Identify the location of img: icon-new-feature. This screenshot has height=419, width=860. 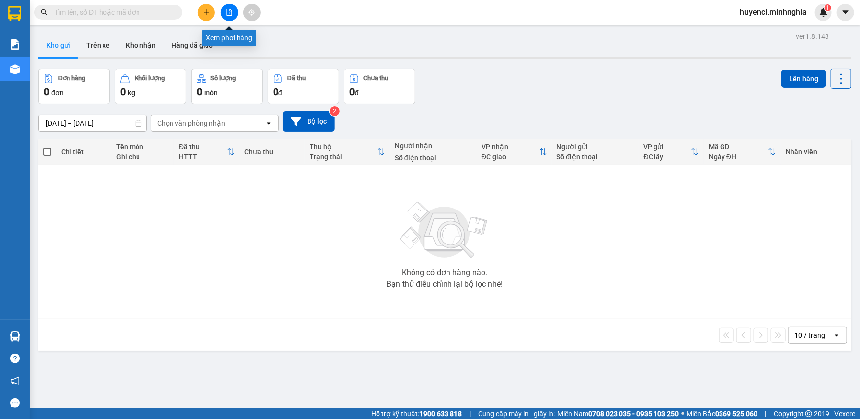
(823, 12).